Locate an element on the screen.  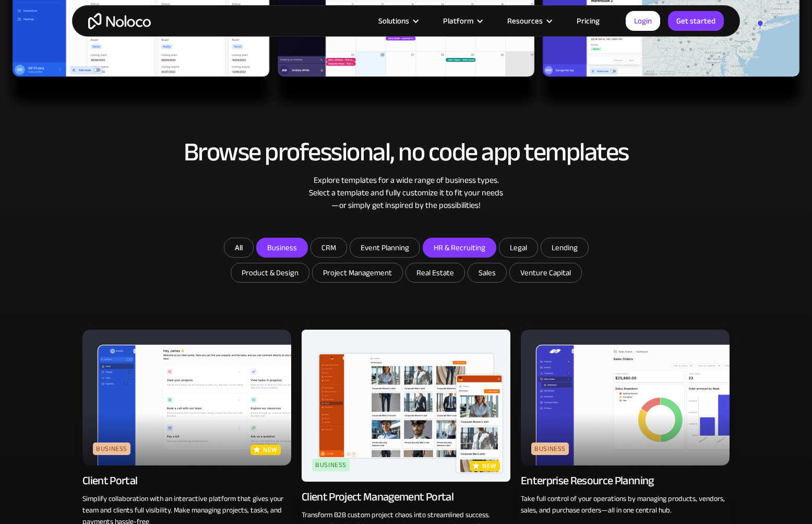
a: Pricing is located at coordinates (588, 21).